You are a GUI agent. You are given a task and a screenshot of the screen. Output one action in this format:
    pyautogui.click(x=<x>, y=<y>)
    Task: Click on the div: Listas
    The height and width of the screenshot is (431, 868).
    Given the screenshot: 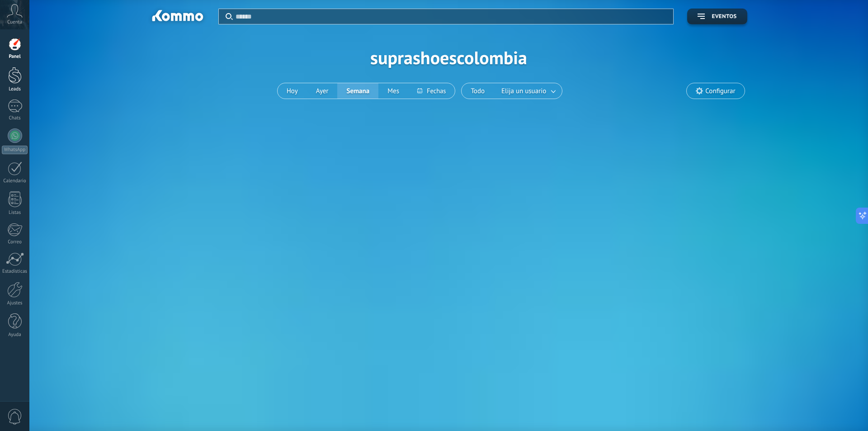 What is the action you would take?
    pyautogui.click(x=15, y=212)
    